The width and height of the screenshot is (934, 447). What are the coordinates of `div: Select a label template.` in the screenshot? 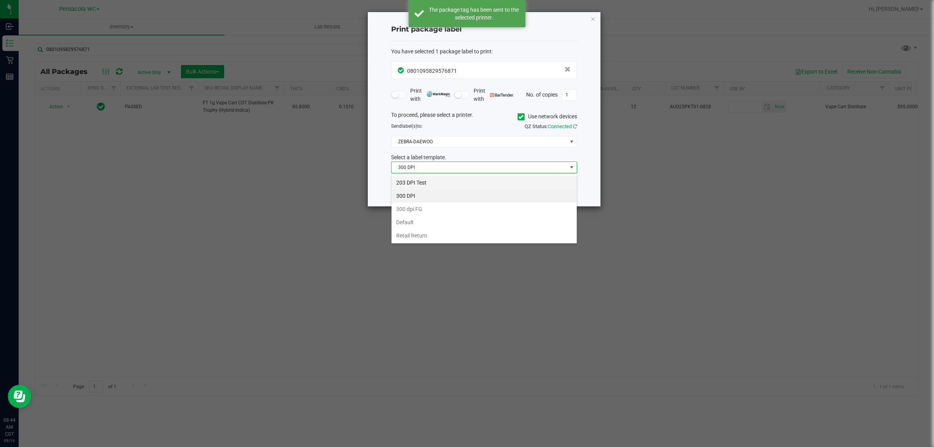 It's located at (484, 157).